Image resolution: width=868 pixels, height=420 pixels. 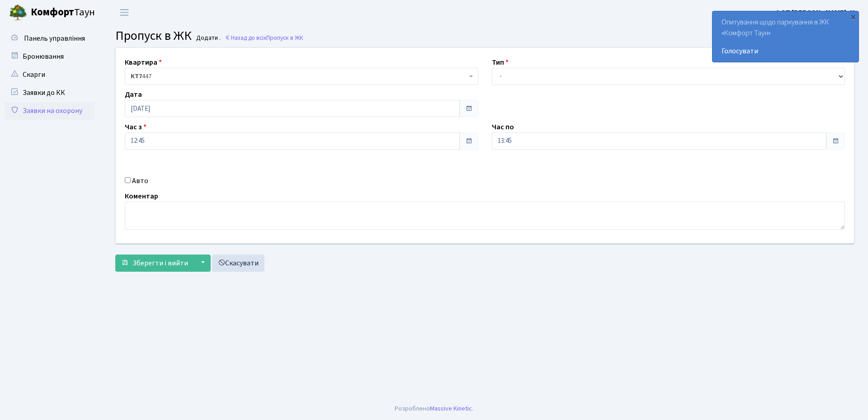 I want to click on a: Назад до всіхПропуск в ЖК, so click(x=264, y=38).